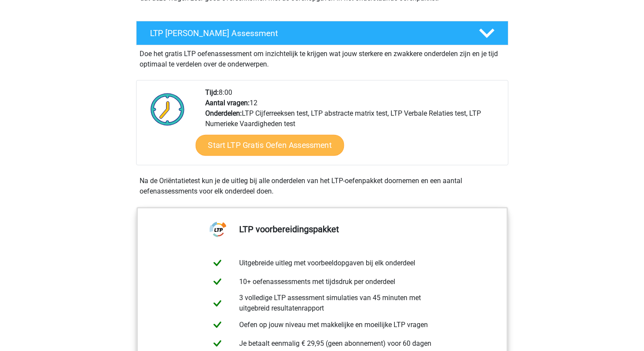 The width and height of the screenshot is (644, 351). Describe the element at coordinates (322, 58) in the screenshot. I see `div: Doe het gratis LTP oefenassessment om inzichtelijk te krijgen wat jouw sterkere en zwakkere onder...` at that location.